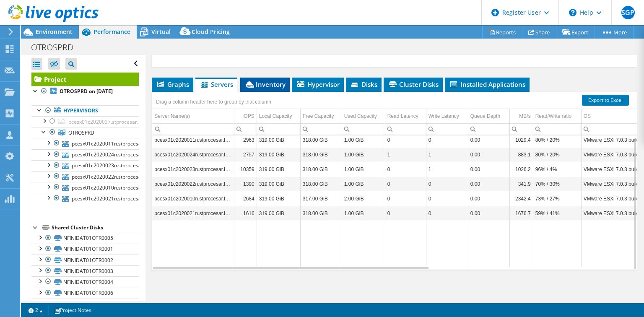  I want to click on span: Disks, so click(363, 84).